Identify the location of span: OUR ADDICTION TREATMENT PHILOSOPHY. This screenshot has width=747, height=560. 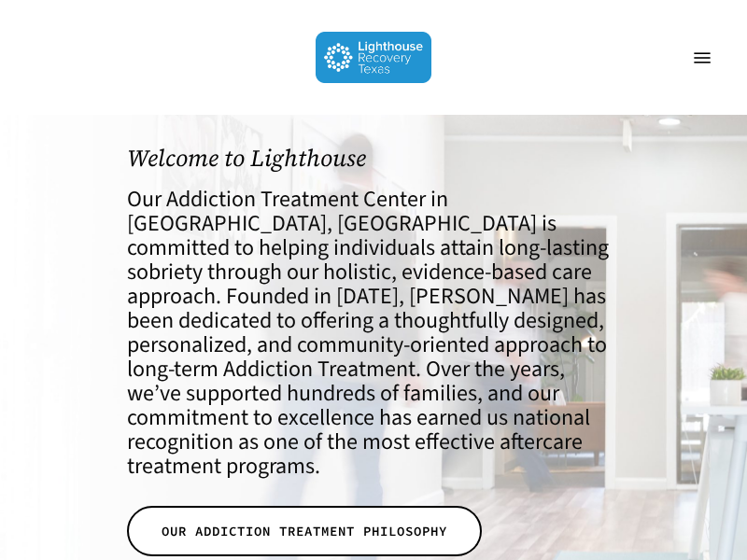
(304, 531).